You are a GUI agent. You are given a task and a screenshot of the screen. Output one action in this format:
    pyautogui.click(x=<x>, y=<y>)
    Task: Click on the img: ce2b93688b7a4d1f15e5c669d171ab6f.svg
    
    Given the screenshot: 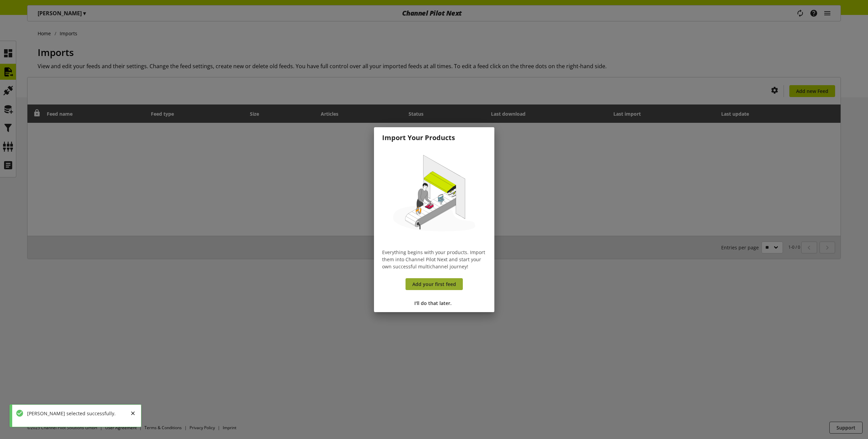 What is the action you would take?
    pyautogui.click(x=434, y=195)
    